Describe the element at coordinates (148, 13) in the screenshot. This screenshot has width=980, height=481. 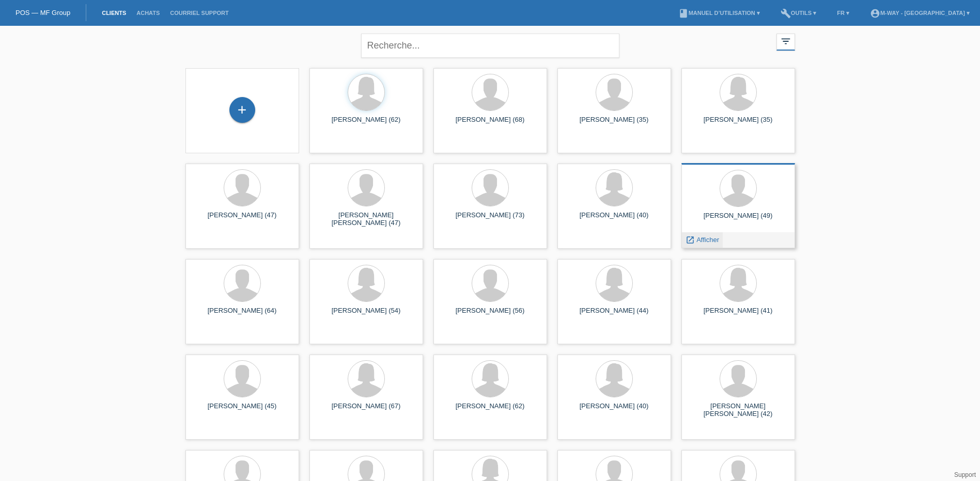
I see `a: Achats` at that location.